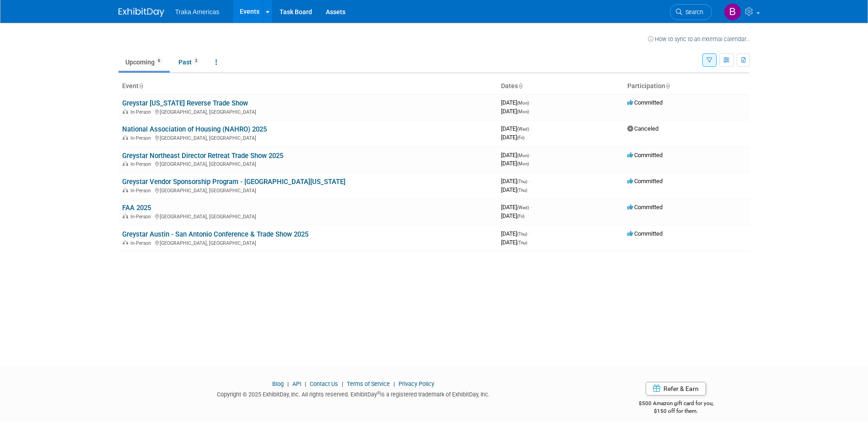  I want to click on span: Traka Americas, so click(197, 12).